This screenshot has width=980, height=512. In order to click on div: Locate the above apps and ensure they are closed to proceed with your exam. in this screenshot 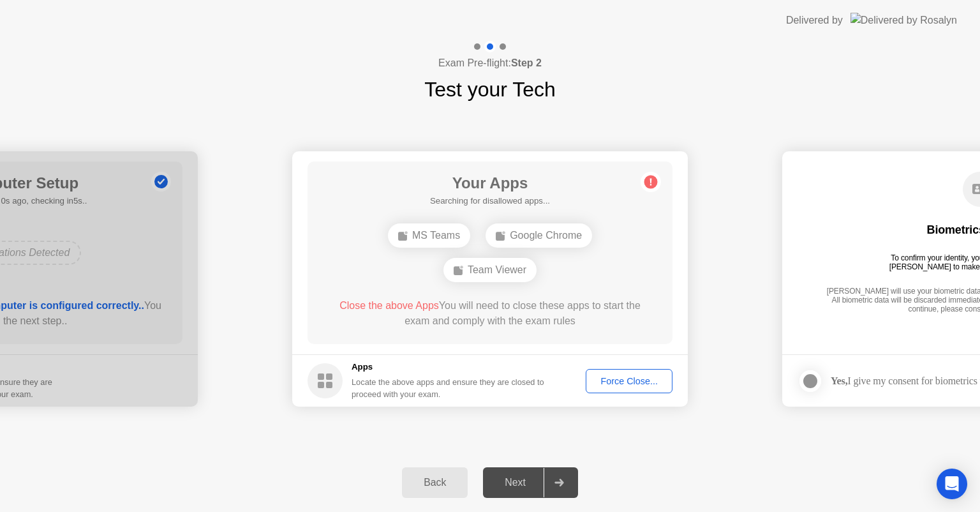, I will do `click(448, 388)`.